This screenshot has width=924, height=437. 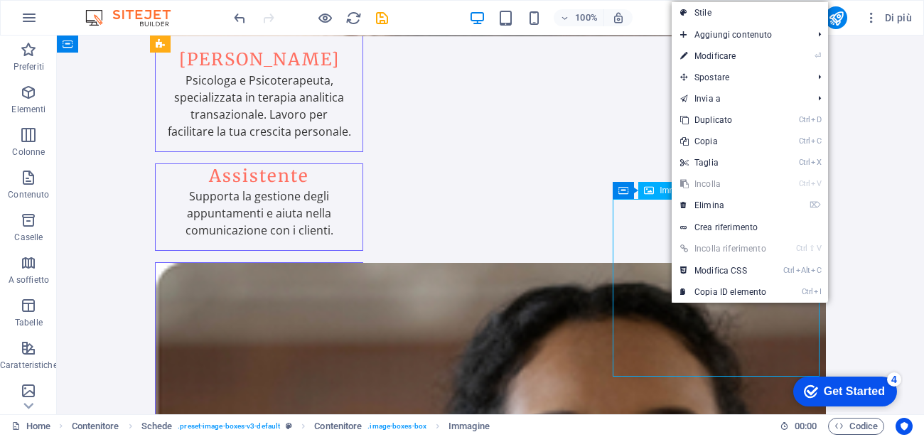 What do you see at coordinates (578, 18) in the screenshot?
I see `button: 100%` at bounding box center [578, 18].